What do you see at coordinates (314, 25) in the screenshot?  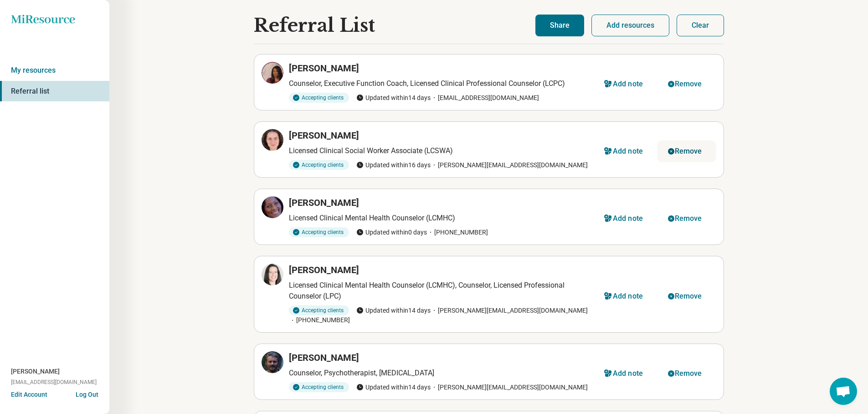 I see `h1: Referral List` at bounding box center [314, 25].